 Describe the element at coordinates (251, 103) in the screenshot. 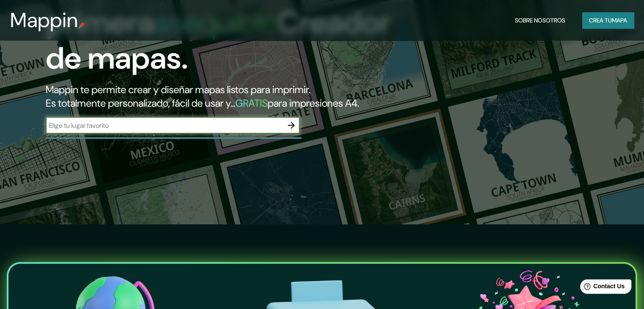

I see `font: GRATIS` at that location.